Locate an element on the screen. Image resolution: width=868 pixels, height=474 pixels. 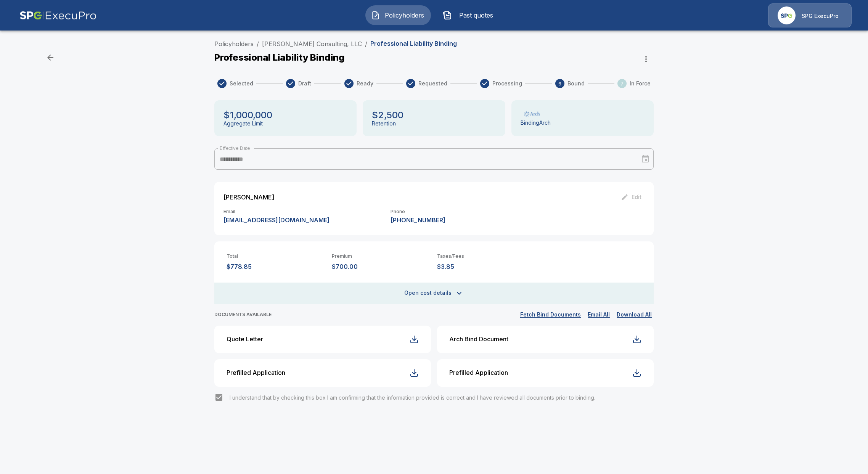
div: Arch Bind Document is located at coordinates (479, 339).